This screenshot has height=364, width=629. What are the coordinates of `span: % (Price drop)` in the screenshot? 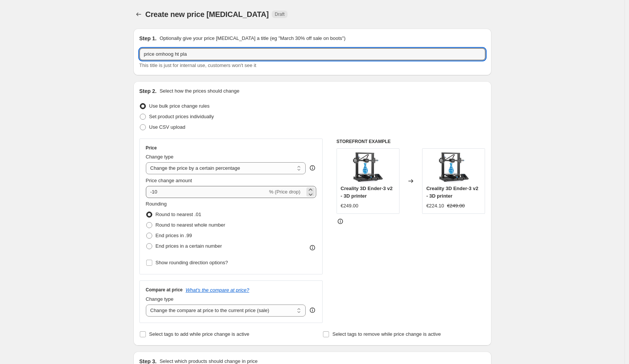 It's located at (285, 192).